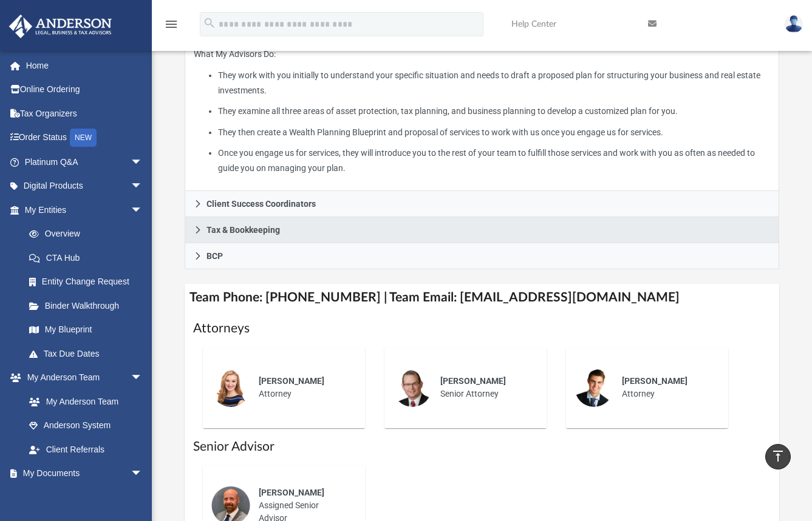 The height and width of the screenshot is (521, 812). I want to click on a: Client Referrals, so click(86, 450).